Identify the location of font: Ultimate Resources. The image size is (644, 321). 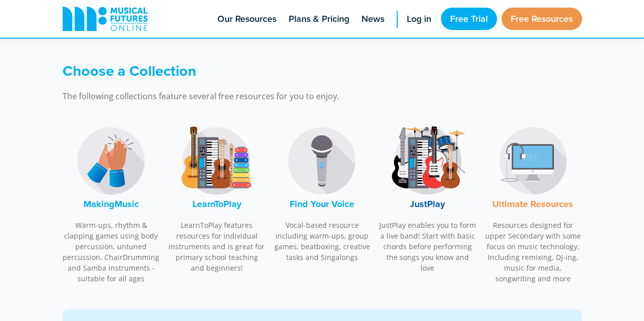
(533, 204).